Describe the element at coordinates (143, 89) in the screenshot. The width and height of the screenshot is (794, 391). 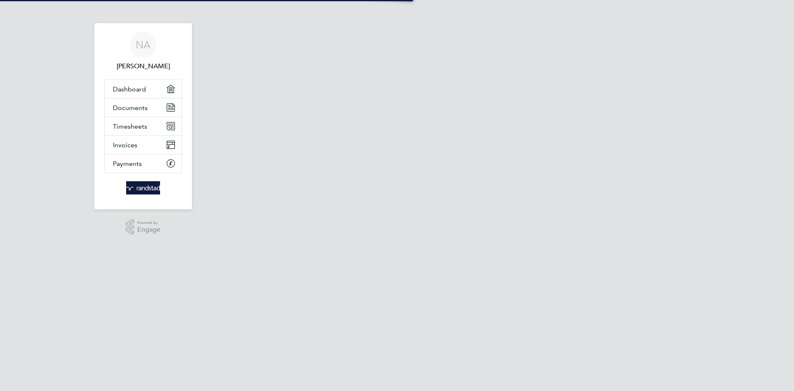
I see `a: Dashboard` at that location.